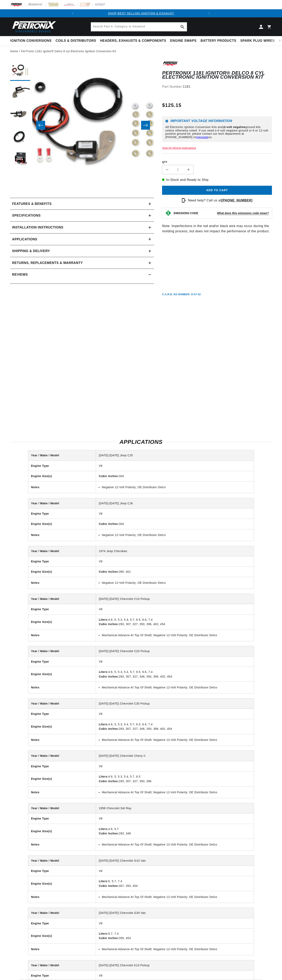 The width and height of the screenshot is (282, 980). What do you see at coordinates (20, 159) in the screenshot?
I see `button: Load image 5 in gallery view` at bounding box center [20, 159].